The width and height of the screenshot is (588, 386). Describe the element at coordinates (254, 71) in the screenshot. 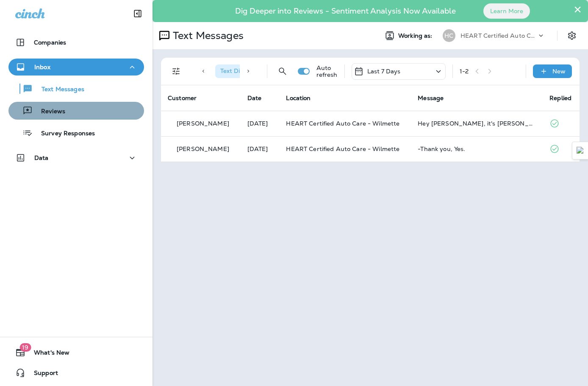

I see `span: Text Direction : Incoming` at that location.